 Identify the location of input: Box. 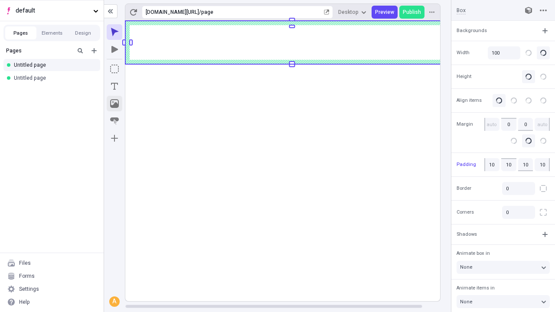
(485, 10).